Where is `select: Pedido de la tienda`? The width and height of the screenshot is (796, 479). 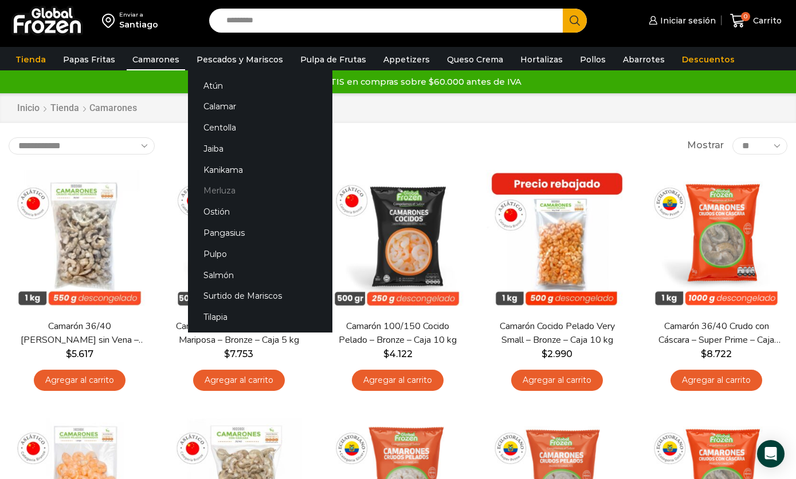 select: Pedido de la tienda is located at coordinates (81, 146).